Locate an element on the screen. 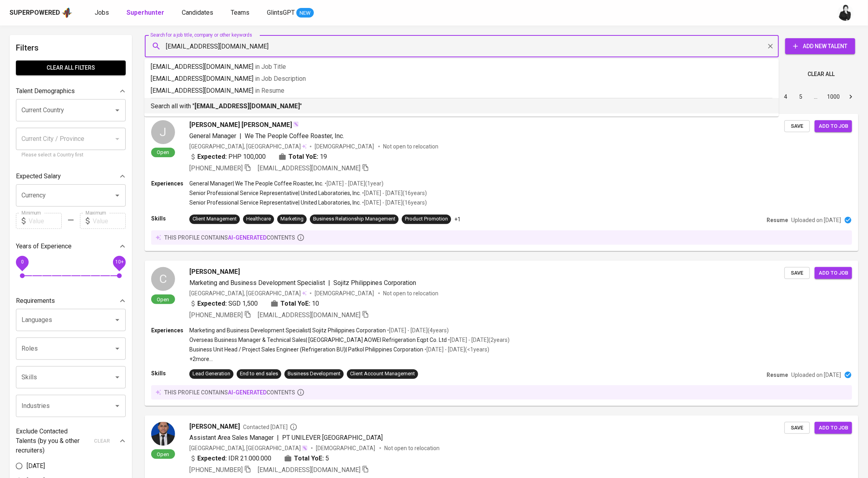  div: Exclude Contacted Talents (by you & other recruiters)clear is located at coordinates (71, 441).